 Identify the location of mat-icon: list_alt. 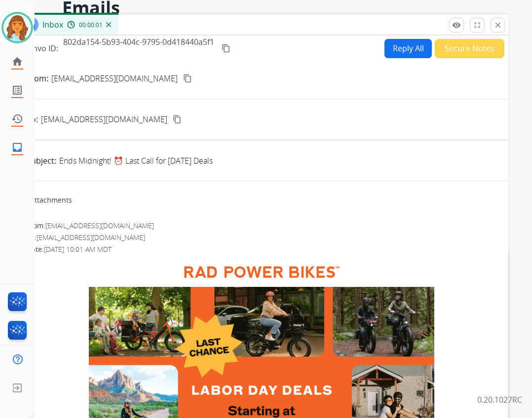
(18, 90).